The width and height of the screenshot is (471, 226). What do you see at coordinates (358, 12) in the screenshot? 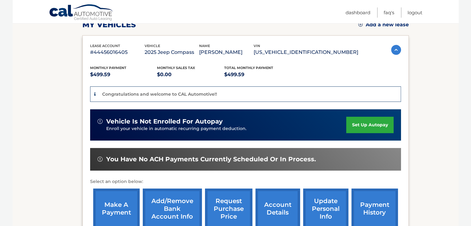
I see `a: Dashboard` at bounding box center [358, 12].